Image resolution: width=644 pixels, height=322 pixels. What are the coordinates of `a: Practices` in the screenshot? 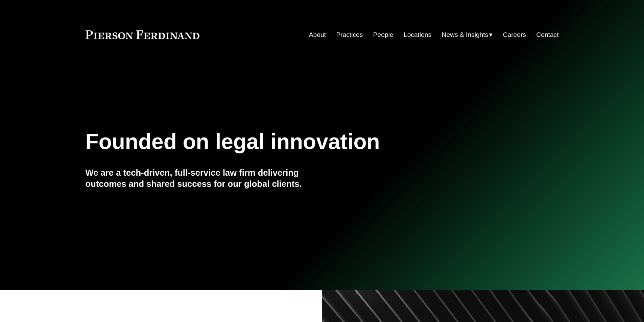 It's located at (349, 35).